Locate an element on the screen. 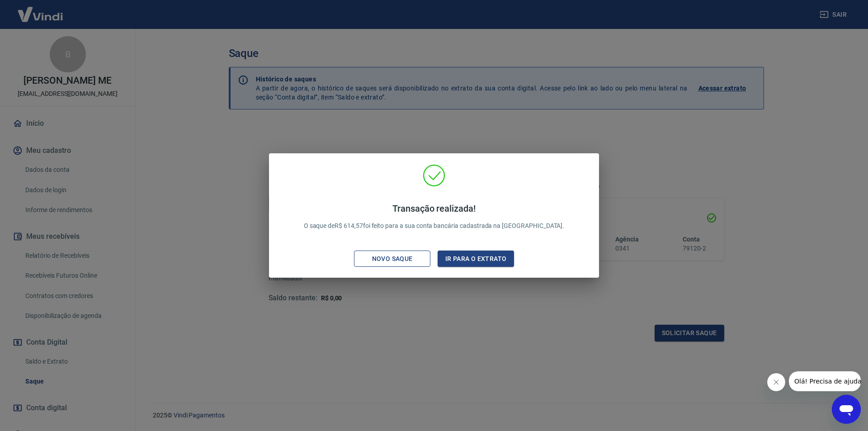 The width and height of the screenshot is (868, 431). div: Novo saque is located at coordinates (393, 259).